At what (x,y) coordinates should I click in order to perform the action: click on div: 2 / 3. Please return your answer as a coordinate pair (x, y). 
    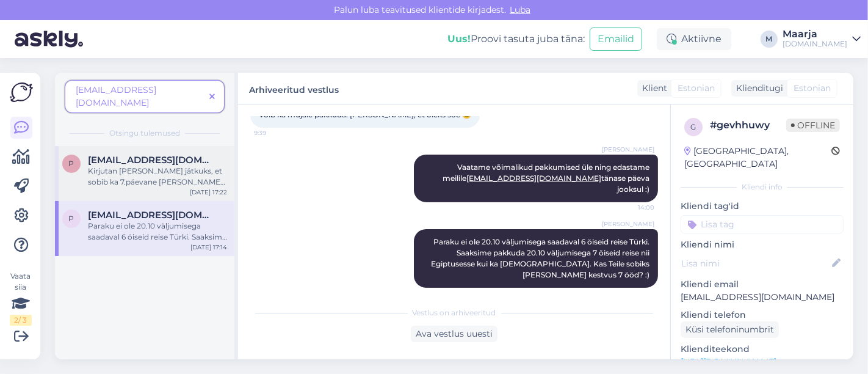
    Looking at the image, I should click on (20, 320).